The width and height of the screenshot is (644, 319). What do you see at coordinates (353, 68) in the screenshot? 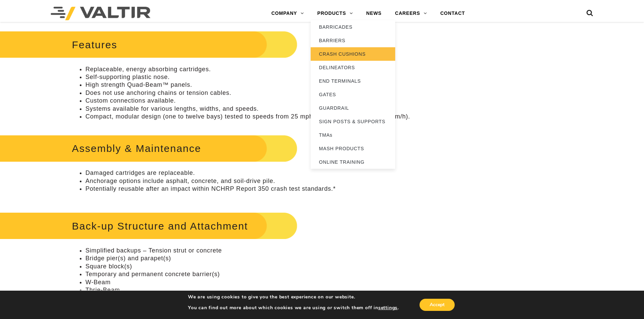
I see `a: DELINEATORS` at bounding box center [353, 68].